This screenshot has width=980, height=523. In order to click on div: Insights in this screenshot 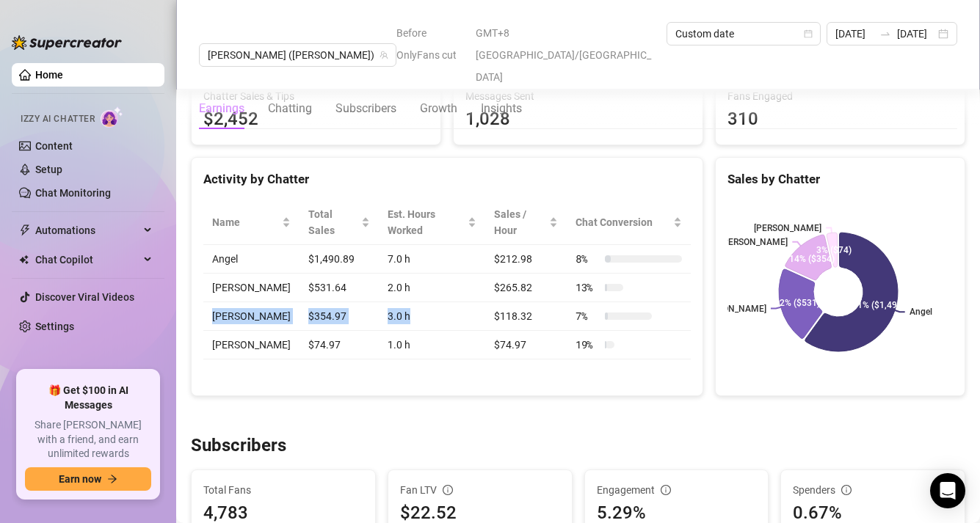, I will do `click(502, 108)`.